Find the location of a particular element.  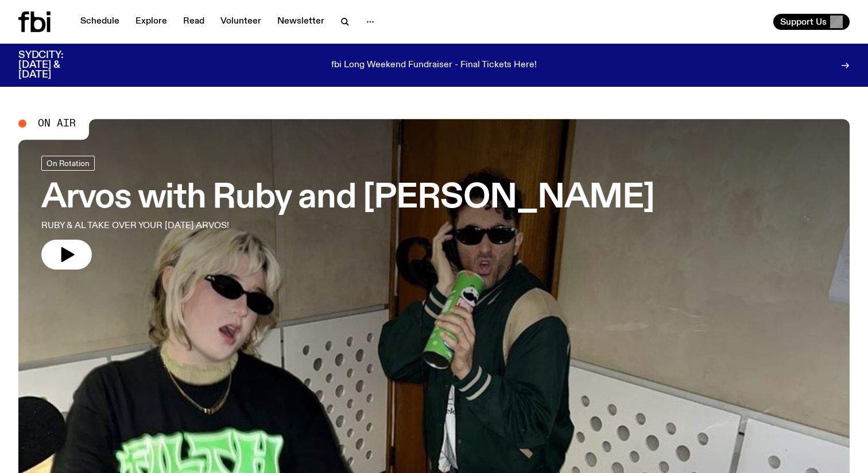

a: Newsletter is located at coordinates (301, 22).